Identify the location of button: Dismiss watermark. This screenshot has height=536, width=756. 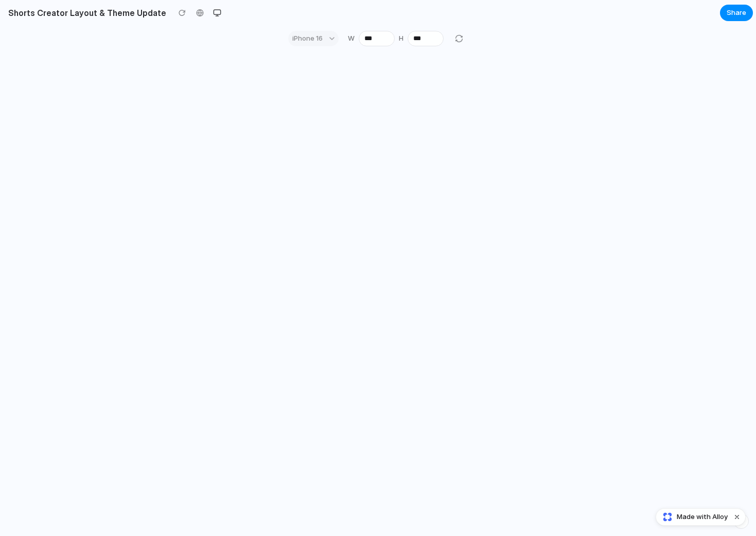
(737, 517).